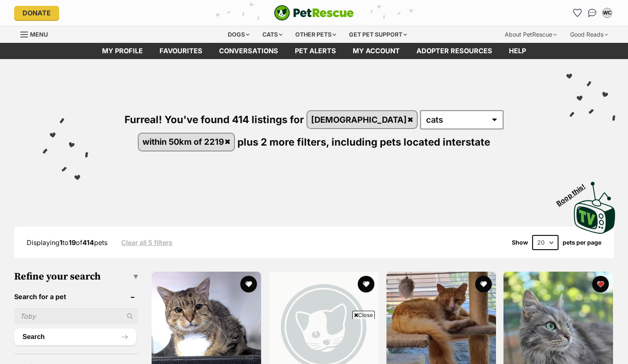 The width and height of the screenshot is (628, 364). Describe the element at coordinates (454, 50) in the screenshot. I see `a: Adopter resources` at that location.